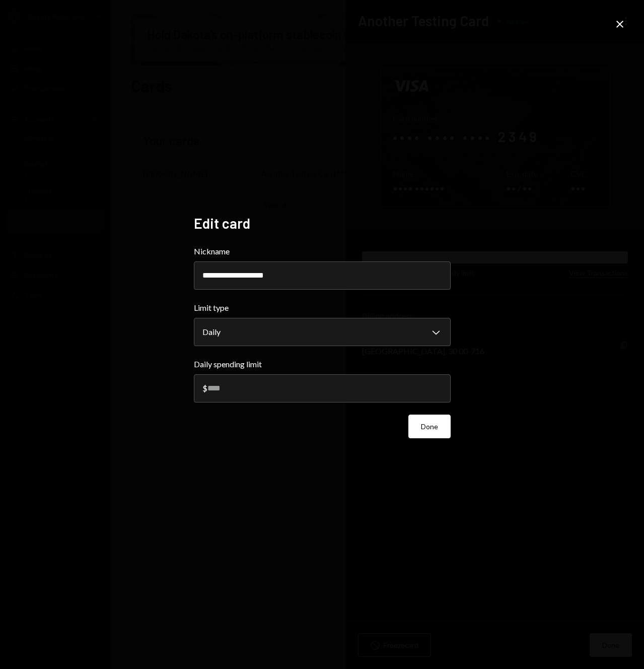 This screenshot has width=644, height=669. What do you see at coordinates (322, 223) in the screenshot?
I see `h2: Edit card` at bounding box center [322, 223].